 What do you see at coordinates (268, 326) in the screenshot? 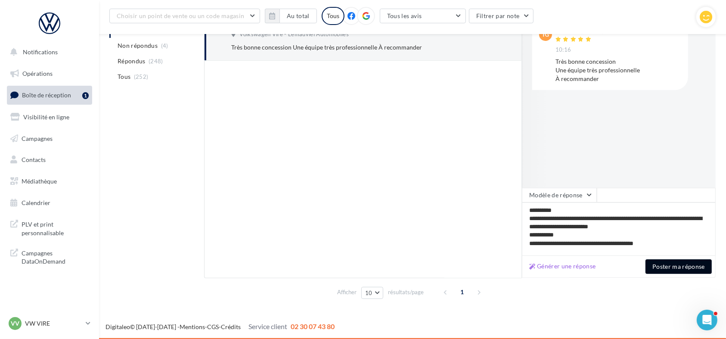
I see `span: Service client` at bounding box center [268, 326].